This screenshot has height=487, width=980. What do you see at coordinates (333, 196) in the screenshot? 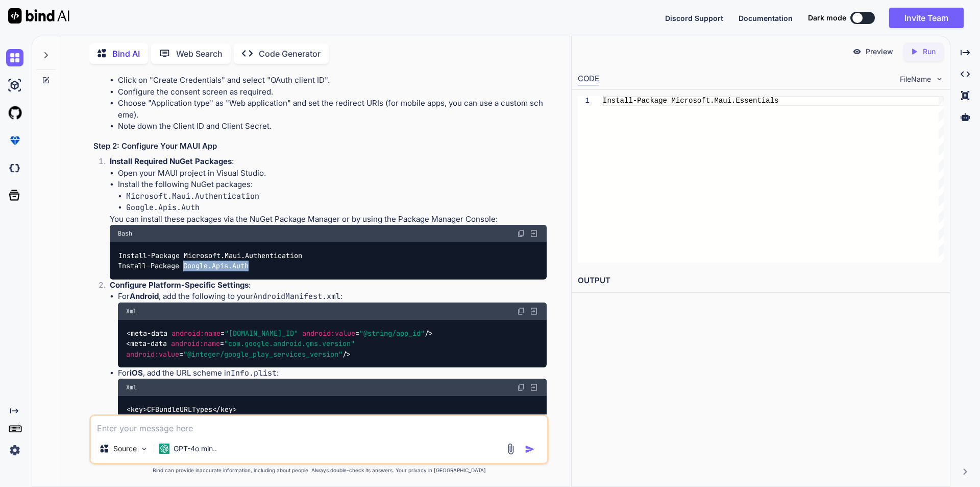
I see `li: Install the following NuGet packages:` at bounding box center [333, 196].